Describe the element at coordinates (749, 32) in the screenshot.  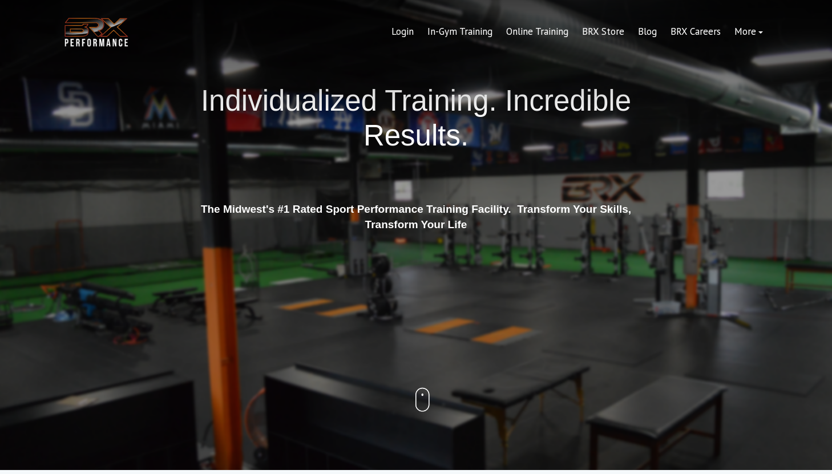
I see `a: More` at that location.